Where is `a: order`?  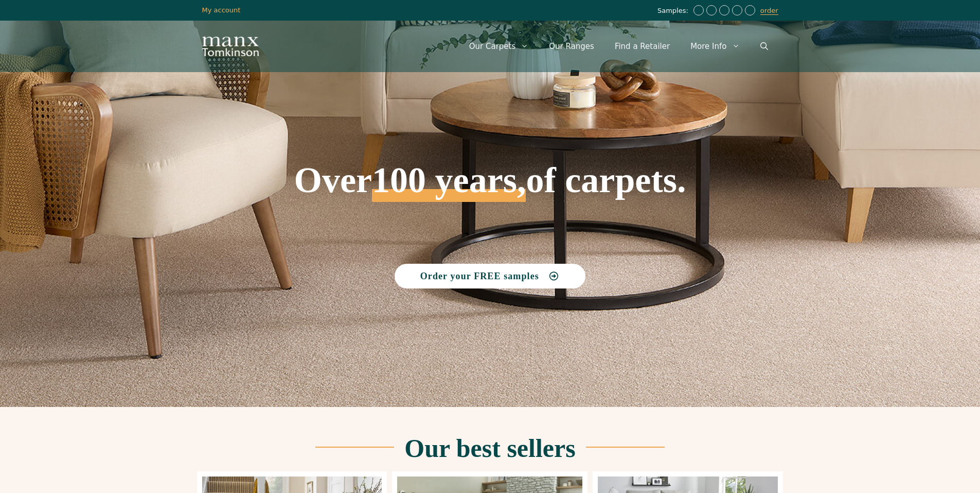
a: order is located at coordinates (769, 11).